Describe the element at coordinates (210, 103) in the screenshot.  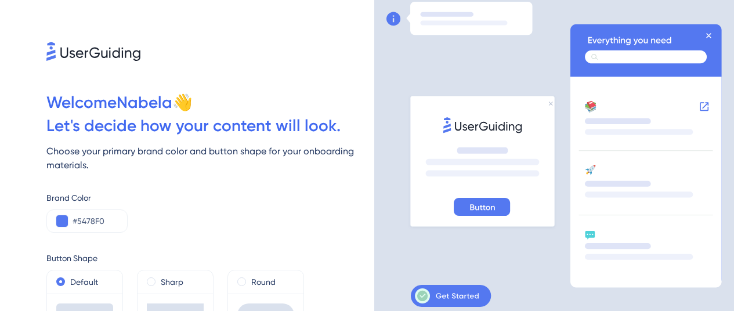
I see `div: Welcome Nabela 👋` at that location.